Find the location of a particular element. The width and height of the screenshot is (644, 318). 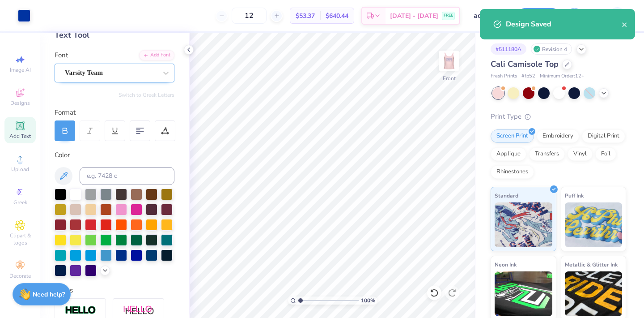

span: $640.44 is located at coordinates (337, 16).